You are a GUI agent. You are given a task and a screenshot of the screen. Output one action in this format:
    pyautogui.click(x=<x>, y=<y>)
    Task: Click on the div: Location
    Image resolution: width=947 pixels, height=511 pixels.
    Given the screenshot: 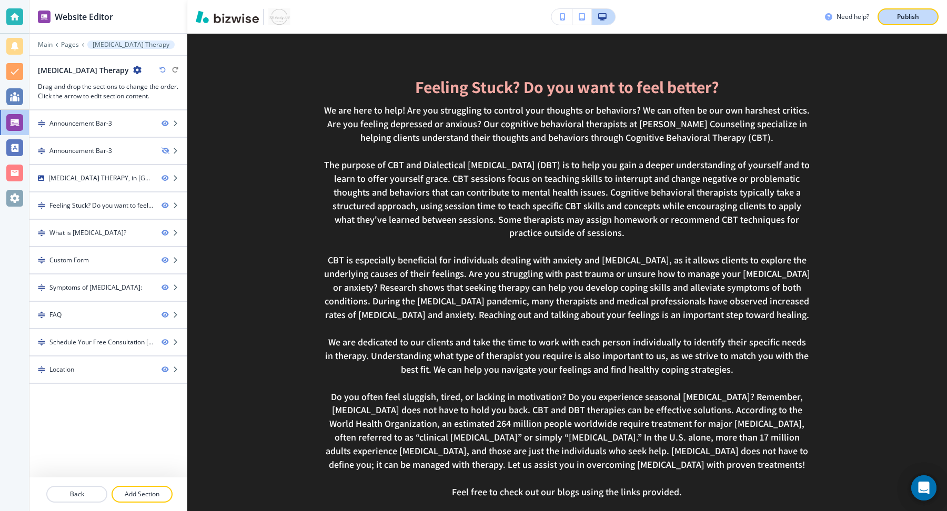 What is the action you would take?
    pyautogui.click(x=62, y=370)
    